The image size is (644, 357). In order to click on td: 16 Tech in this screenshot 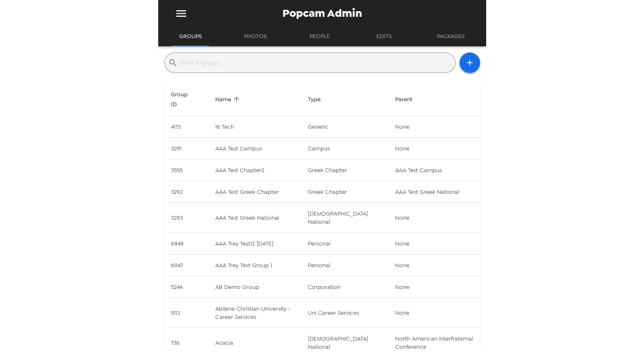, I will do `click(255, 126)`.